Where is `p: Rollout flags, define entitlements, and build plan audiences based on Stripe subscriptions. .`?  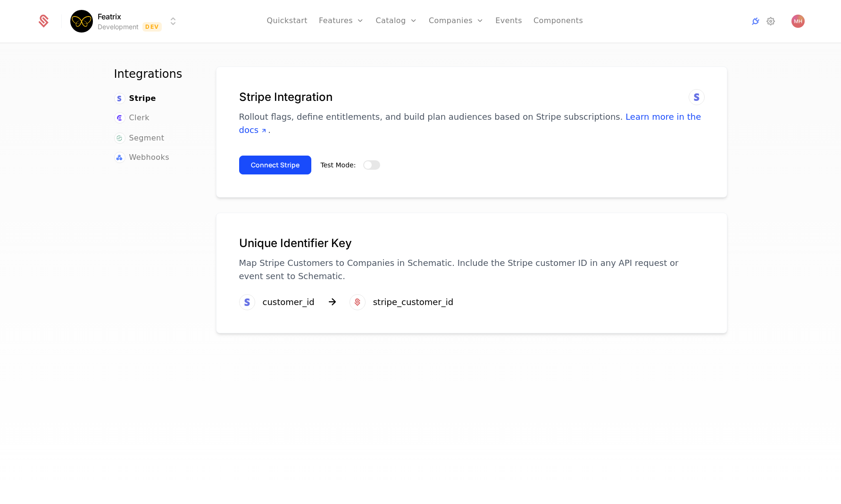 p: Rollout flags, define entitlements, and build plan audiences based on Stripe subscriptions. . is located at coordinates (472, 123).